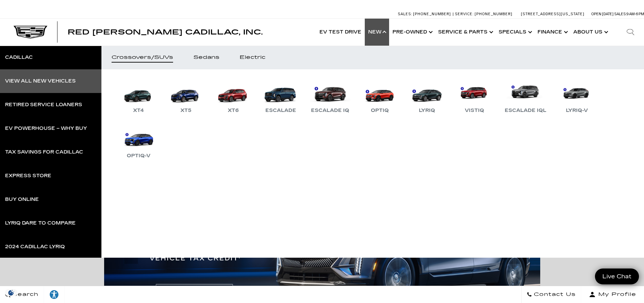  Describe the element at coordinates (138, 156) in the screenshot. I see `div: OPTIQ-V` at that location.